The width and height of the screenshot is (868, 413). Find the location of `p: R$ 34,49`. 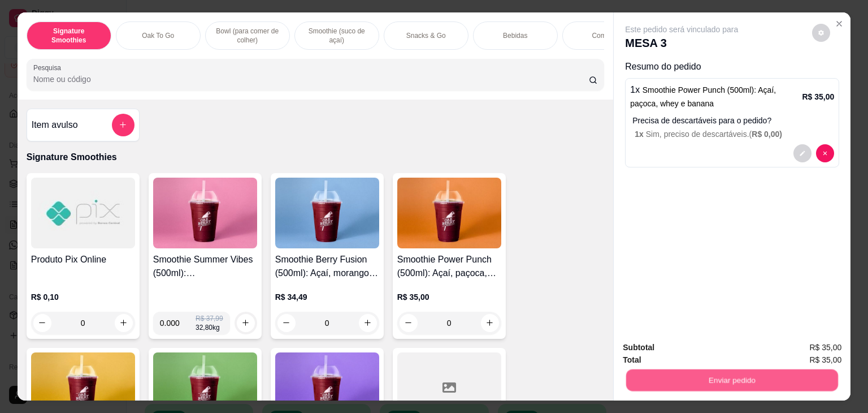

p: R$ 34,49 is located at coordinates (327, 297).